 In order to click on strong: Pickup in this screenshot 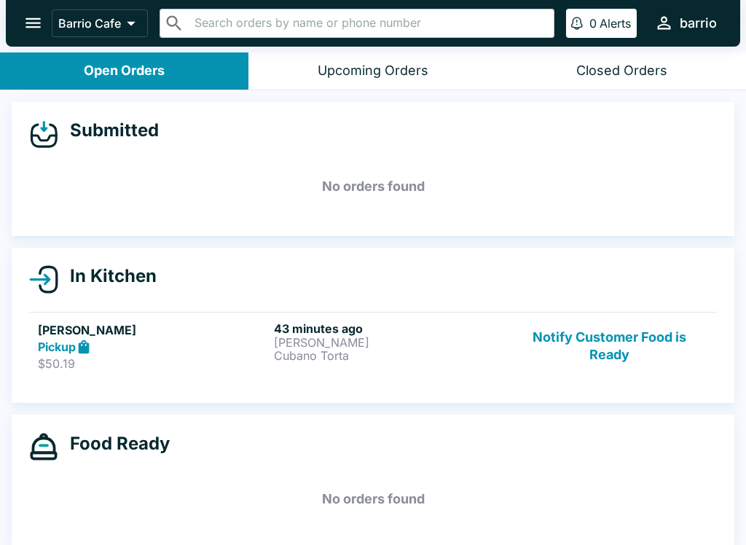, I will do `click(57, 347)`.